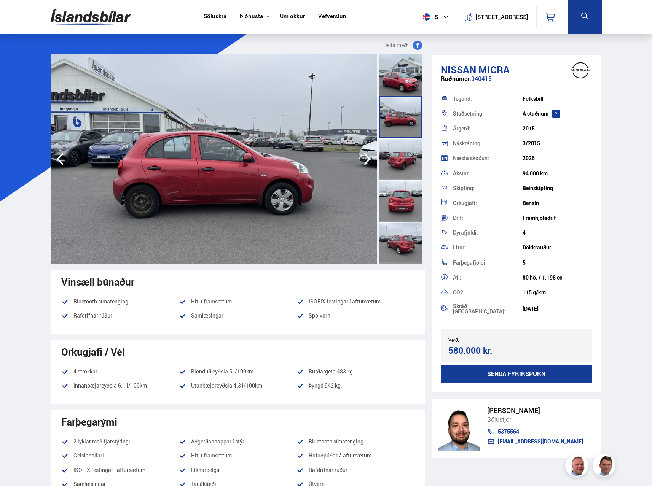 Image resolution: width=652 pixels, height=486 pixels. I want to click on img: brand logo, so click(580, 70).